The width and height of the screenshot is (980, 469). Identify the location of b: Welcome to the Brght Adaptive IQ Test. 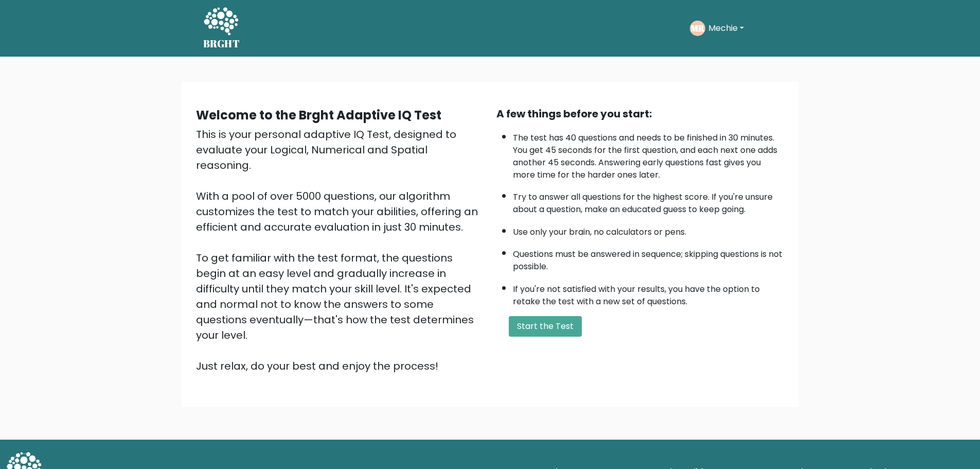
(319, 115).